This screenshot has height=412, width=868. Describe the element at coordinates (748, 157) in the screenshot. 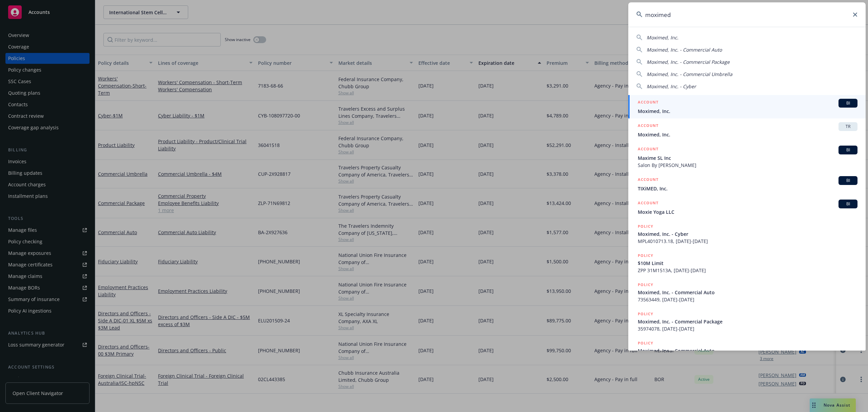

I see `span: Maxime SL Inc` at that location.